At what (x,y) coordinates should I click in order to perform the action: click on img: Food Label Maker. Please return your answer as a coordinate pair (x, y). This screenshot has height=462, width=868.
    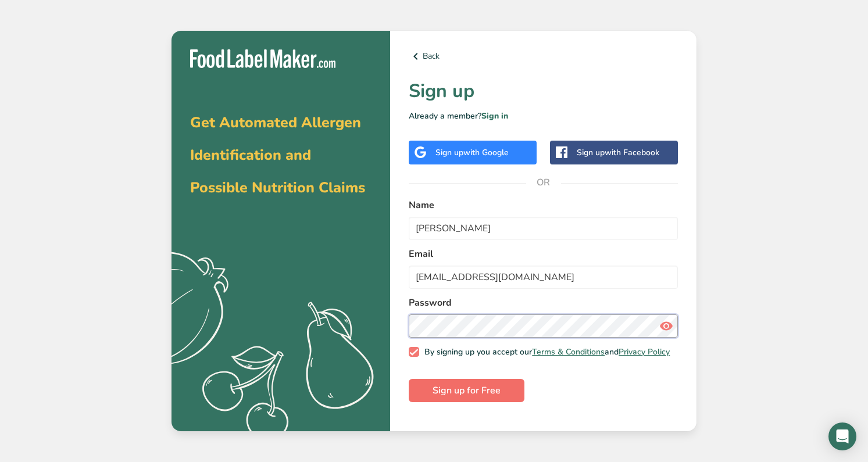
    Looking at the image, I should click on (263, 59).